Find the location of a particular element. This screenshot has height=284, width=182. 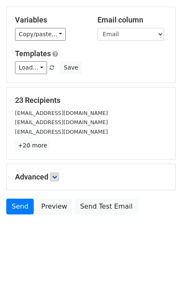

h5: 23 Recipients is located at coordinates (91, 100).